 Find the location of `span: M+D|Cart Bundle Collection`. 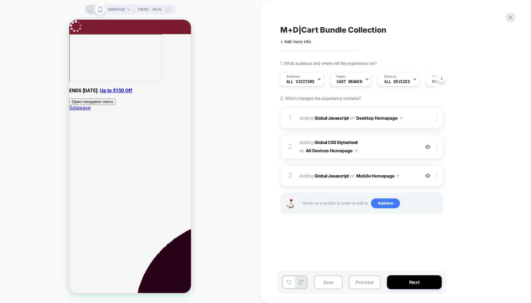

span: M+D|Cart Bundle Collection is located at coordinates (333, 30).